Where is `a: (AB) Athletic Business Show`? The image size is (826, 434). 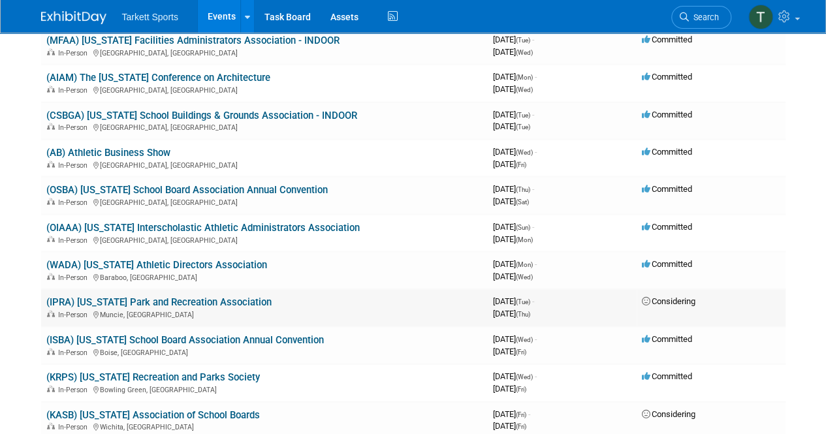
a: (AB) Athletic Business Show is located at coordinates (108, 153).